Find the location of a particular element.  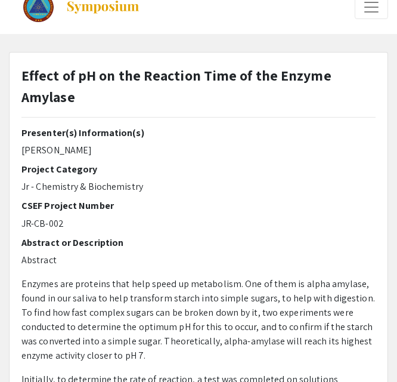

h2: CSEF Project Number is located at coordinates (199, 205).